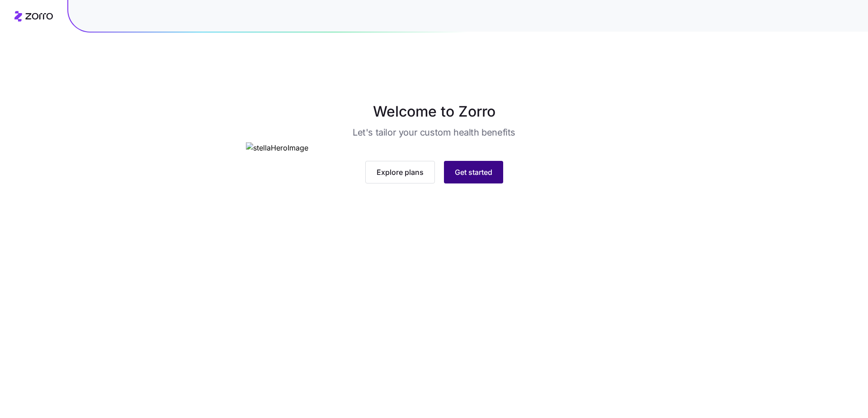 The width and height of the screenshot is (868, 418). Describe the element at coordinates (434, 148) in the screenshot. I see `img: stellaHeroImage` at that location.